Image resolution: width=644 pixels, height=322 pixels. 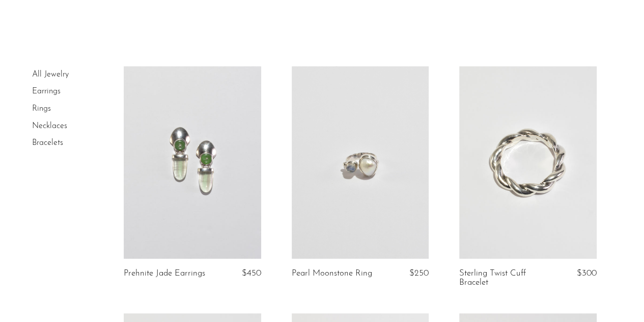 I want to click on a: Sterling Twist Cuff Bracelet, so click(x=504, y=278).